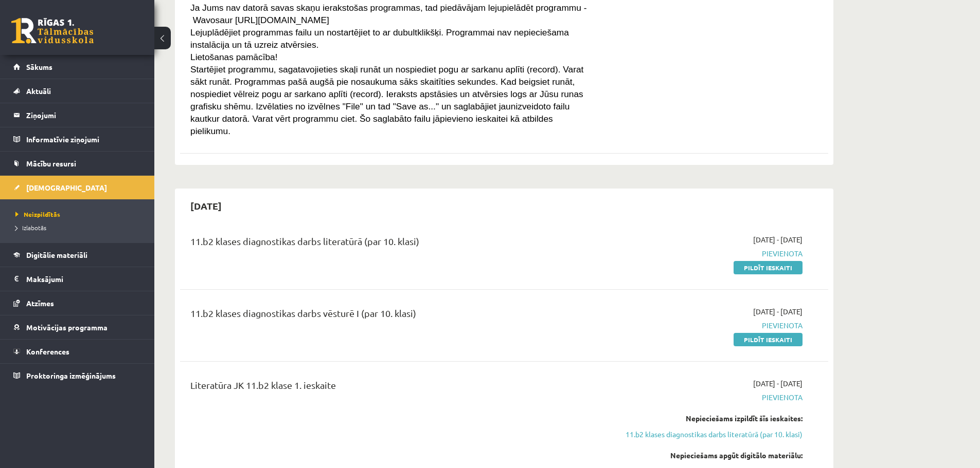 Image resolution: width=980 pixels, height=468 pixels. I want to click on div: Nepieciešams izpildīt šīs ieskaites:, so click(705, 418).